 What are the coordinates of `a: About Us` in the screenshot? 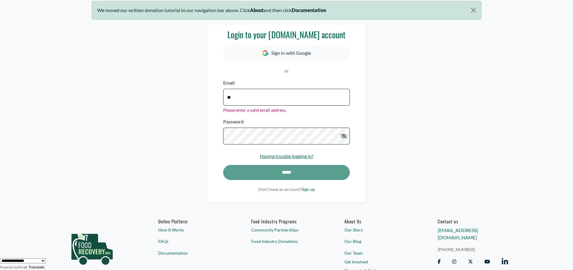 It's located at (379, 221).